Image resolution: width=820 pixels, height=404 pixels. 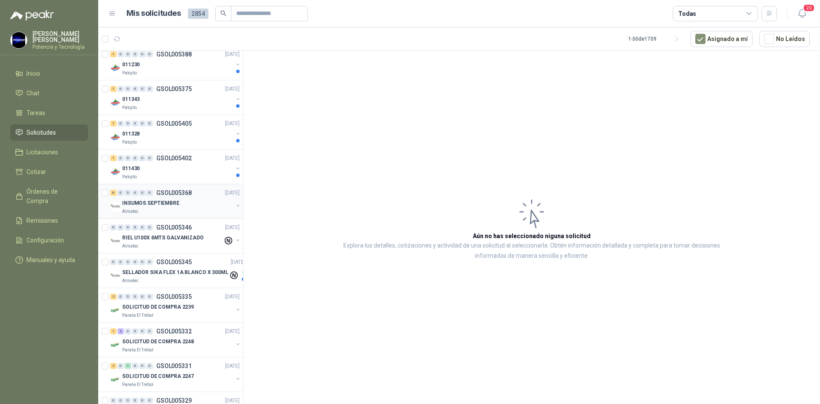 I want to click on button: No Leídos, so click(x=785, y=39).